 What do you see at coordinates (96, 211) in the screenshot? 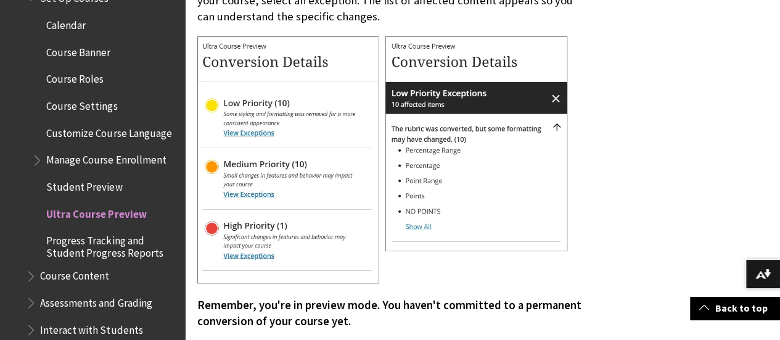
I see `span: Ultra Course Preview` at bounding box center [96, 211].